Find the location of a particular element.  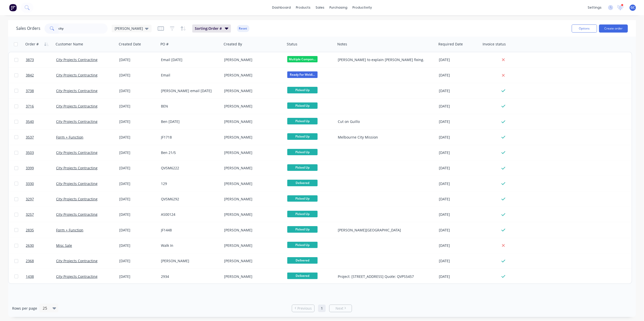

span: 3540 is located at coordinates (30, 122).